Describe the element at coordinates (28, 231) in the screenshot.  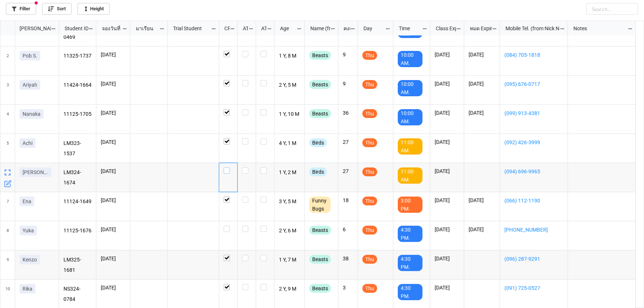
I see `p: Yuka` at that location.